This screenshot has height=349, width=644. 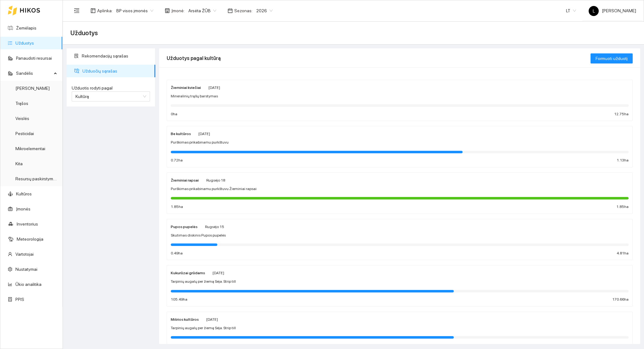 I want to click on span: Arsėta ŽŪB, so click(x=202, y=11).